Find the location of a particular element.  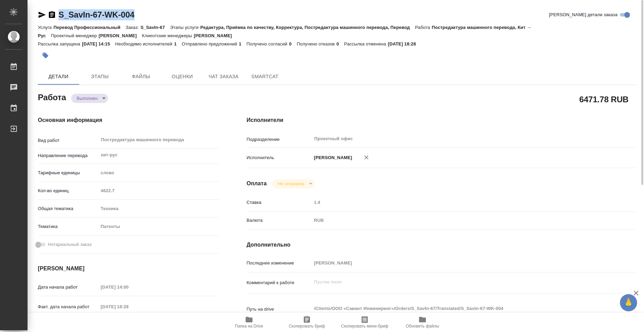

span: Этапы is located at coordinates (100, 76).